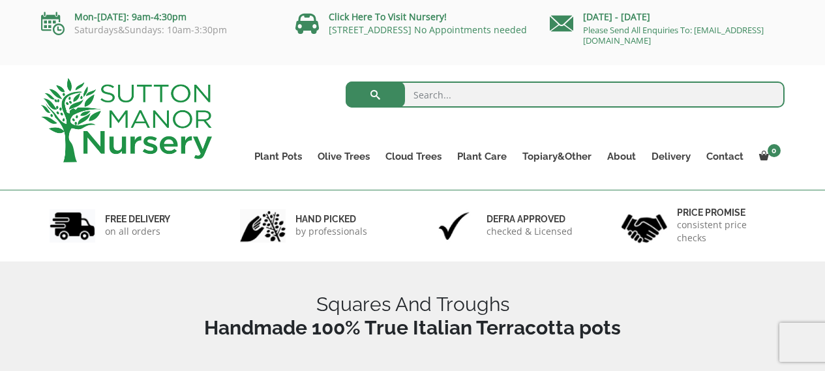 This screenshot has height=371, width=825. I want to click on a: Plant Pots, so click(278, 156).